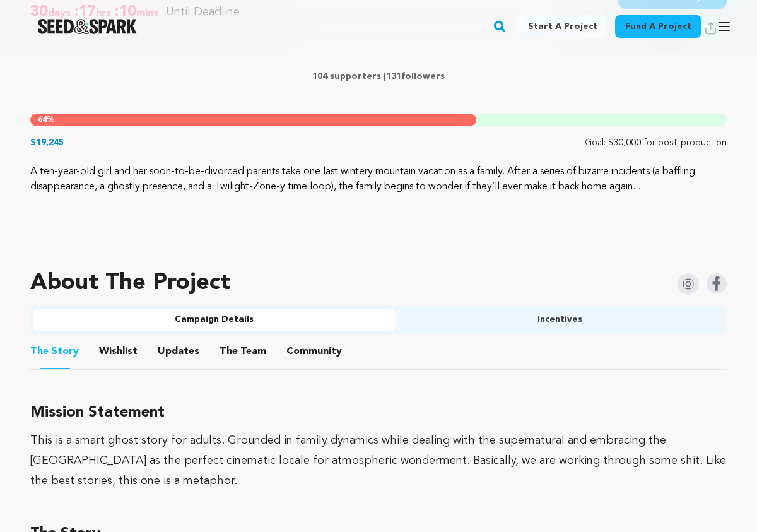 The height and width of the screenshot is (532, 757). Describe the element at coordinates (379, 77) in the screenshot. I see `p: 104 supporters | followers` at that location.